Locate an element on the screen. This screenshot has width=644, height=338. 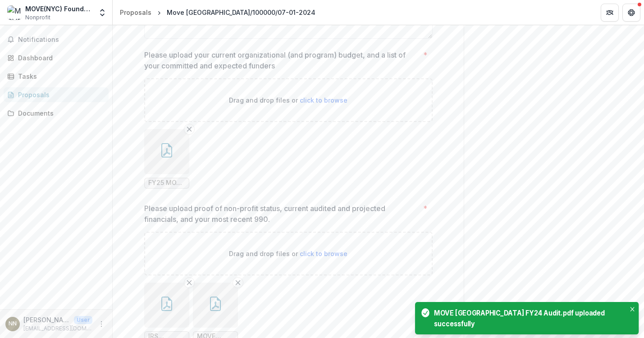
div: Tasks is located at coordinates (60, 76).